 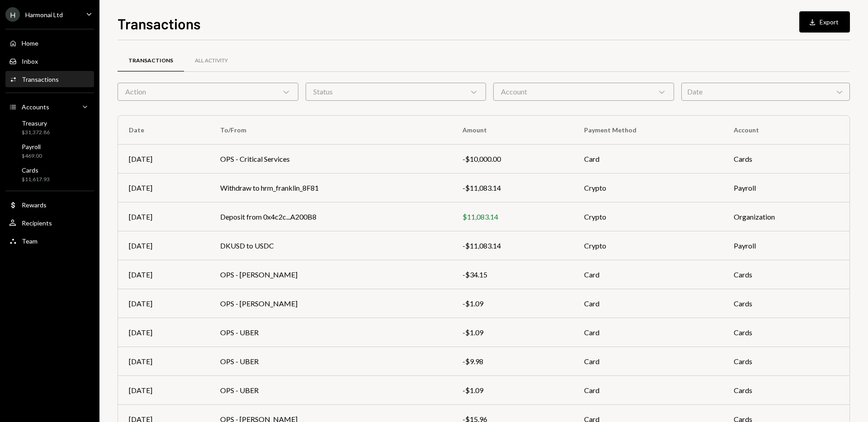 What do you see at coordinates (211, 60) in the screenshot?
I see `div: All Activity` at bounding box center [211, 60].